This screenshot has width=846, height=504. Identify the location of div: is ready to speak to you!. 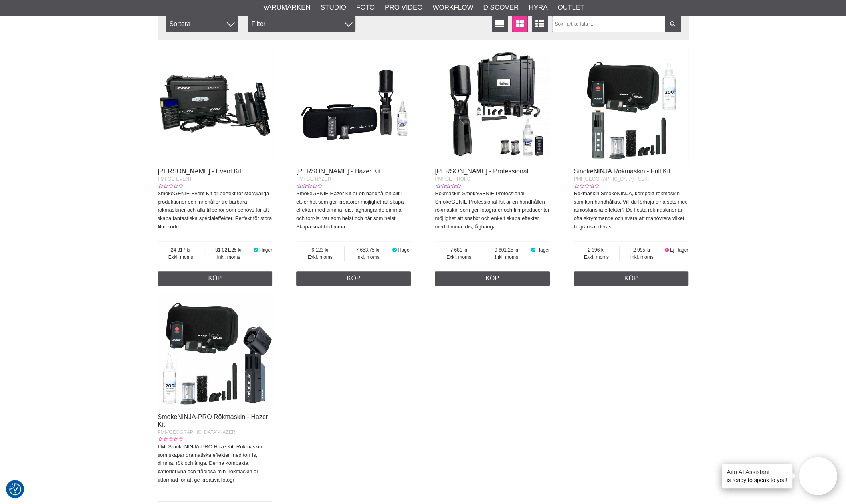
(757, 476).